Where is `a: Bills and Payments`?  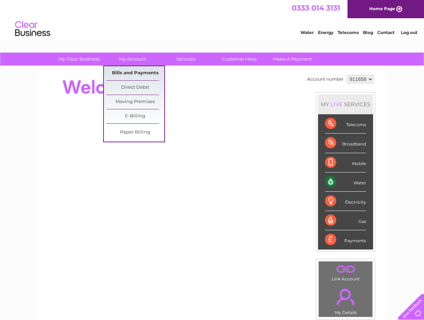
a: Bills and Payments is located at coordinates (135, 73).